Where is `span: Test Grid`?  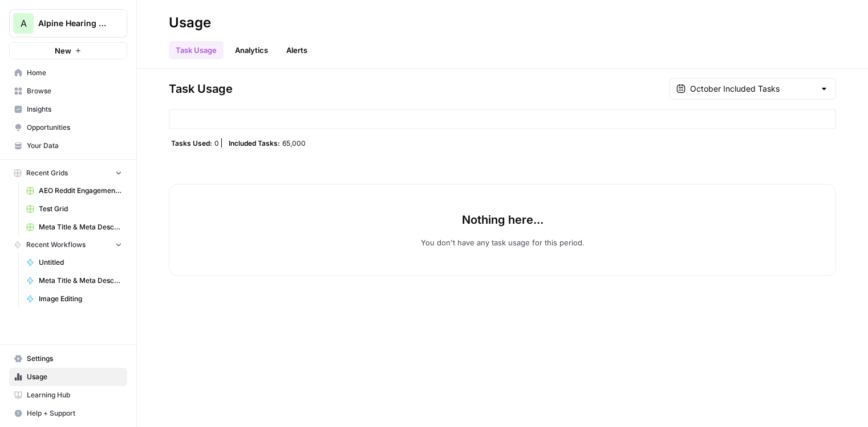
span: Test Grid is located at coordinates (80, 209).